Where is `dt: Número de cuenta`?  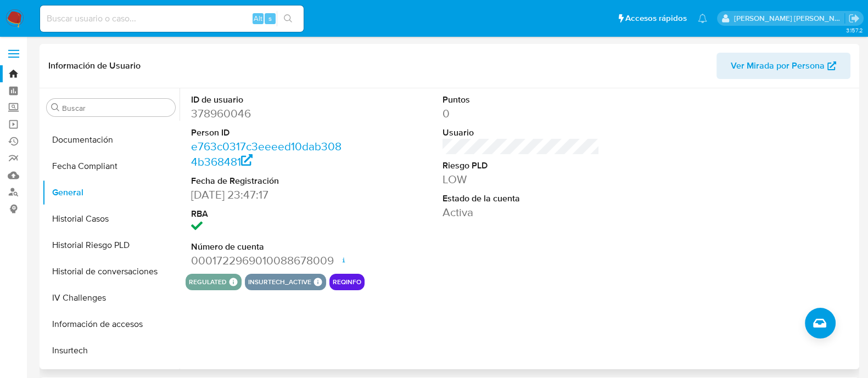 dt: Número de cuenta is located at coordinates (270, 247).